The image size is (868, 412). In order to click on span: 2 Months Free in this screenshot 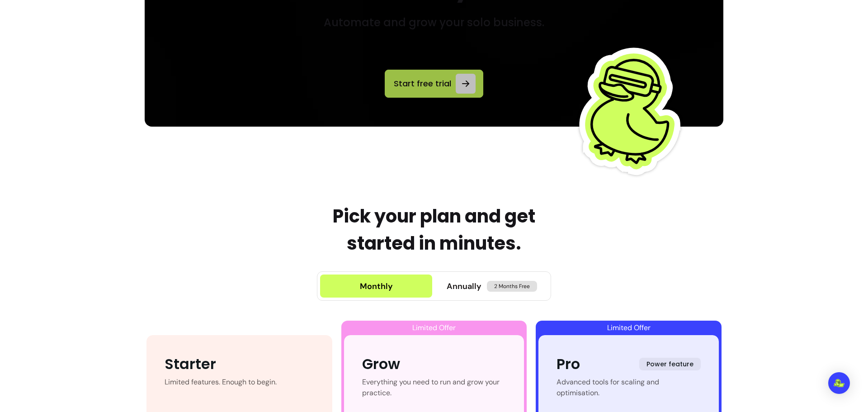, I will do `click(512, 286)`.